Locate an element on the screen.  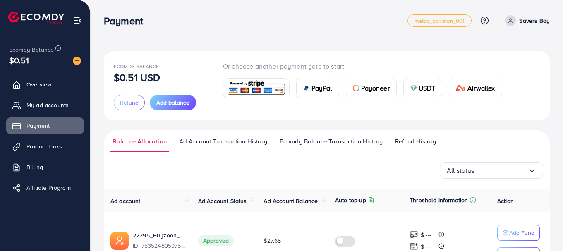
button: Refund is located at coordinates (129, 103).